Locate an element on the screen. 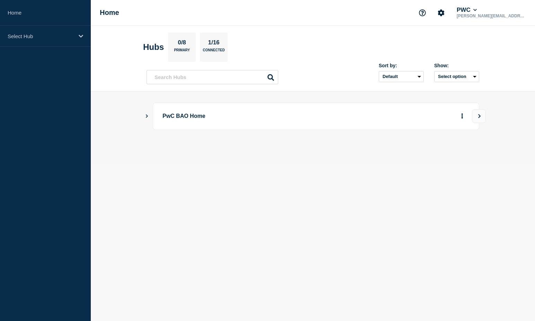 The height and width of the screenshot is (321, 535). p: 0/8 is located at coordinates (182, 44).